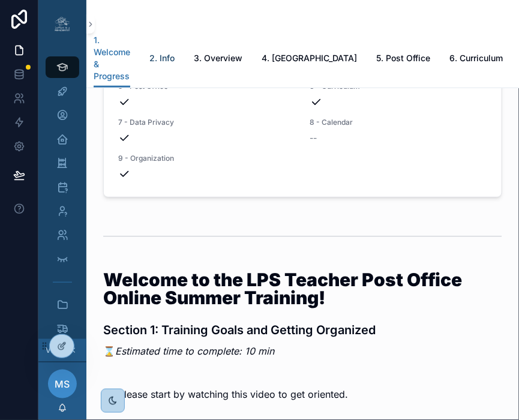 Image resolution: width=519 pixels, height=420 pixels. I want to click on div: scrollable content, so click(63, 193).